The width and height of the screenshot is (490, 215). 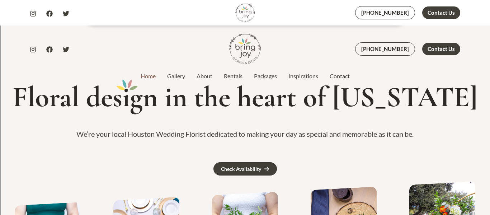 What do you see at coordinates (204, 76) in the screenshot?
I see `a: About` at bounding box center [204, 76].